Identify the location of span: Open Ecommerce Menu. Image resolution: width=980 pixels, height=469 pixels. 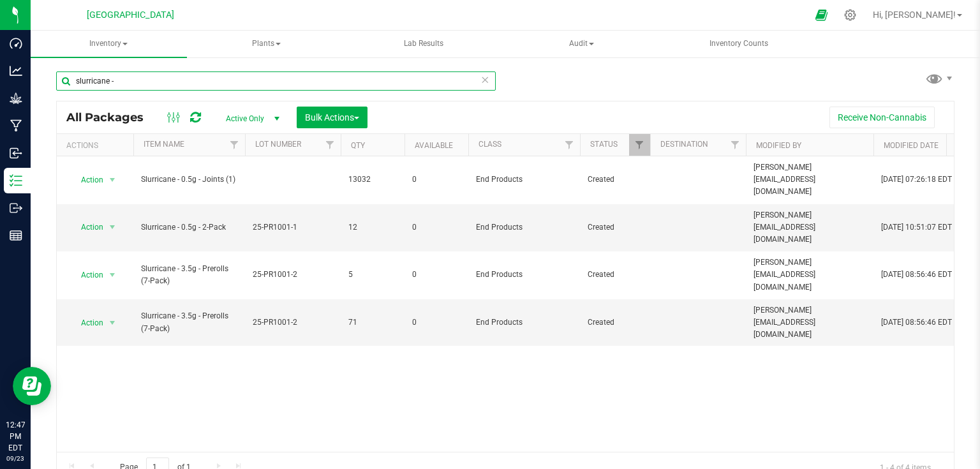
(821, 15).